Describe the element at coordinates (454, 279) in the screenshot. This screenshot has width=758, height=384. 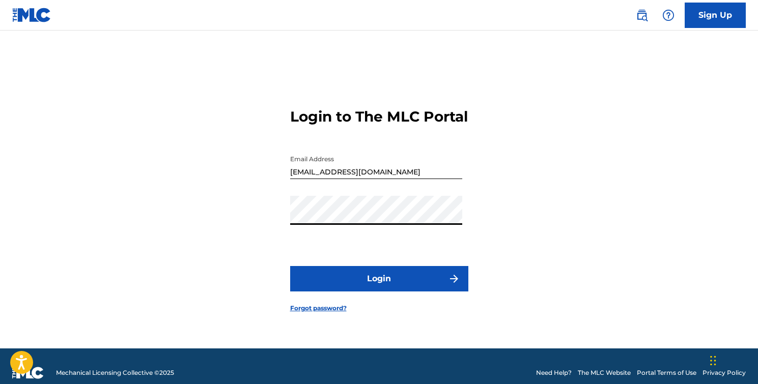
I see `img: f7272a7cc735f4ea7f67.svg` at that location.